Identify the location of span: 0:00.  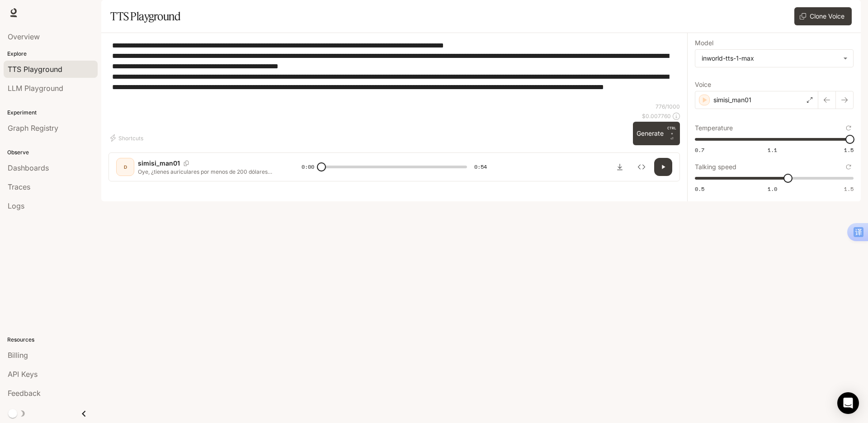
(308, 167).